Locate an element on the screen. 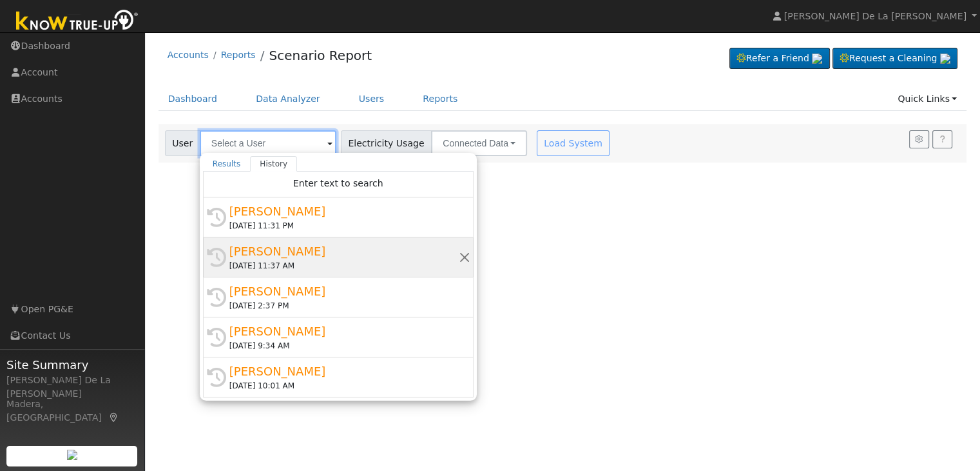 This screenshot has height=471, width=980. button: Remove this history is located at coordinates (465, 257).